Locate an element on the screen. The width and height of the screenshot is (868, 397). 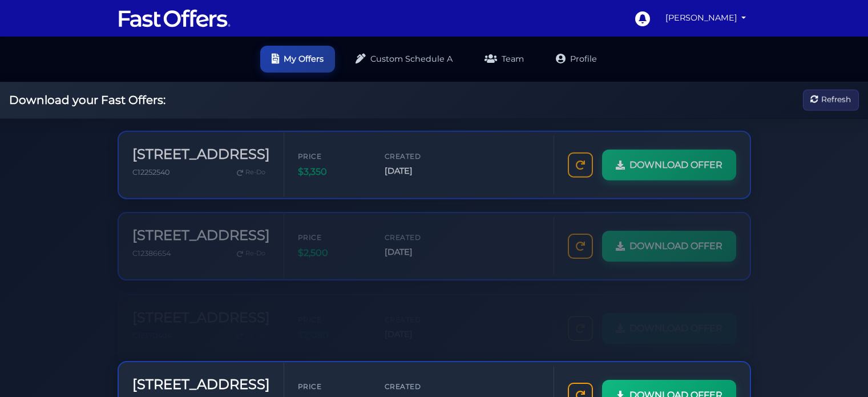
span: Refresh is located at coordinates (836, 100).